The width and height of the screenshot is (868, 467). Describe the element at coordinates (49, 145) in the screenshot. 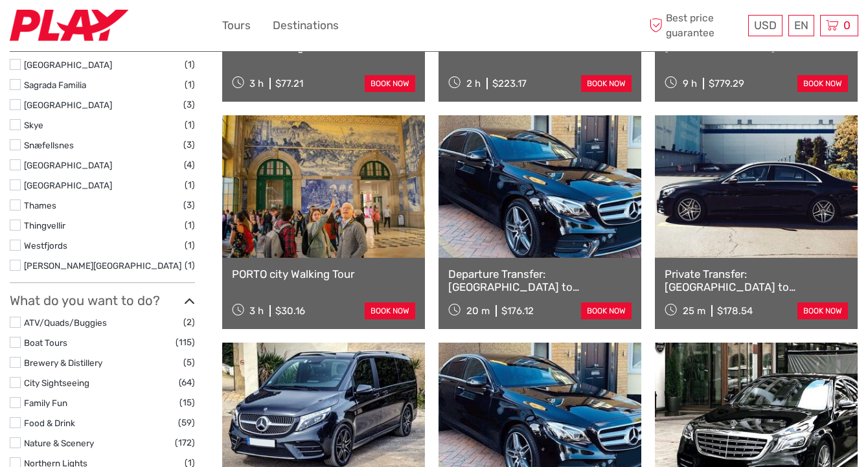

I see `a: Snæfellsnes` at that location.